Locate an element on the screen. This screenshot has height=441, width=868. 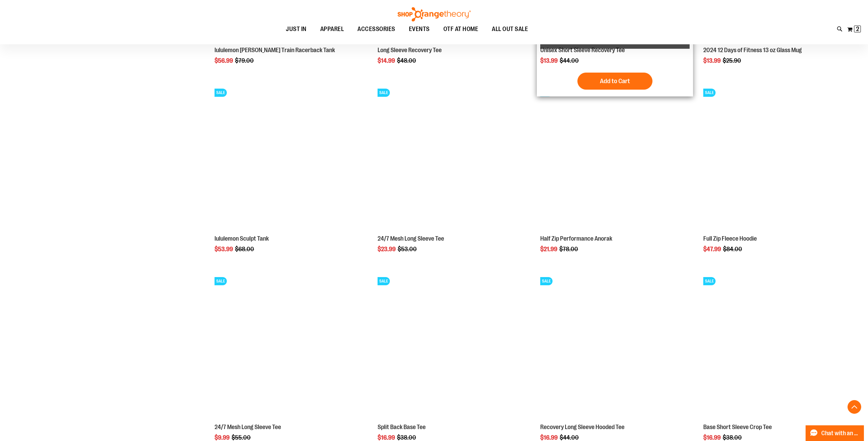
img: 24/7 Mesh Long Sleeve Tee is located at coordinates (289, 348).